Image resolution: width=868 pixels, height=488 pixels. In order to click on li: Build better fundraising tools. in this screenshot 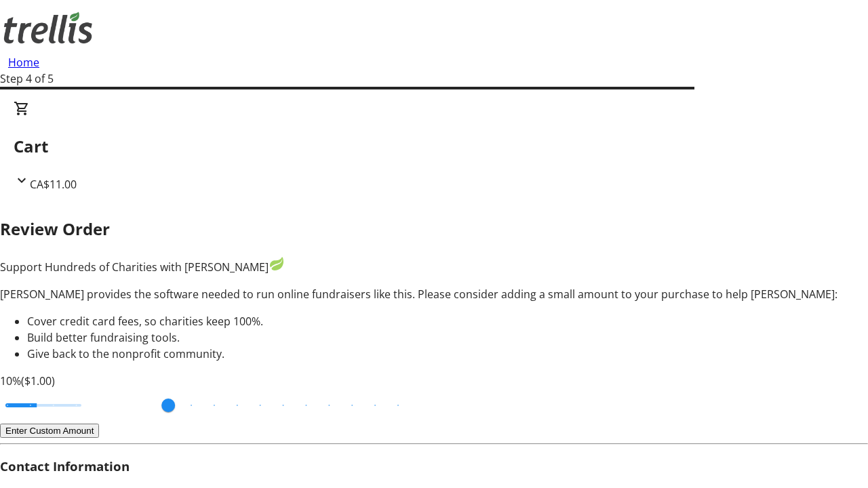, I will do `click(448, 337)`.